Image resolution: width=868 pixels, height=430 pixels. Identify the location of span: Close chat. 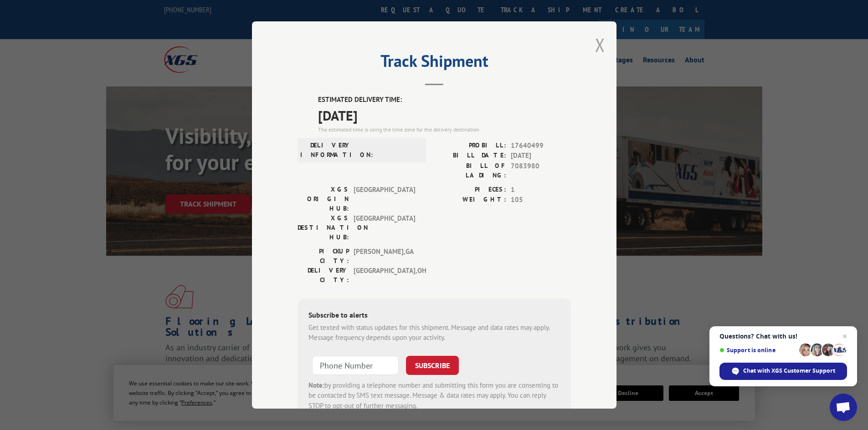
(845, 337).